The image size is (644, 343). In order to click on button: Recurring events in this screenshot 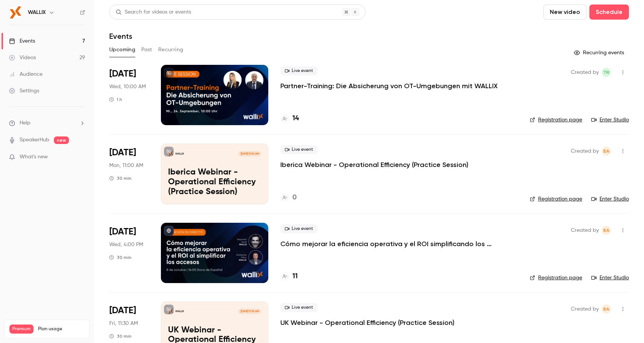, I will do `click(600, 53)`.